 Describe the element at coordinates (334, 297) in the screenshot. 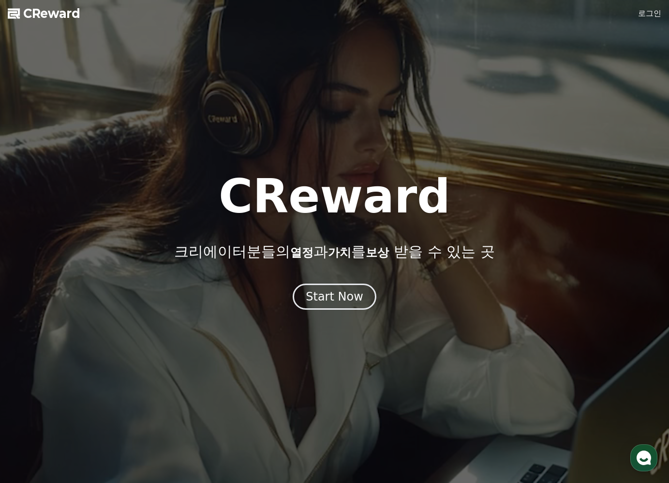

I see `div: Start Now` at that location.